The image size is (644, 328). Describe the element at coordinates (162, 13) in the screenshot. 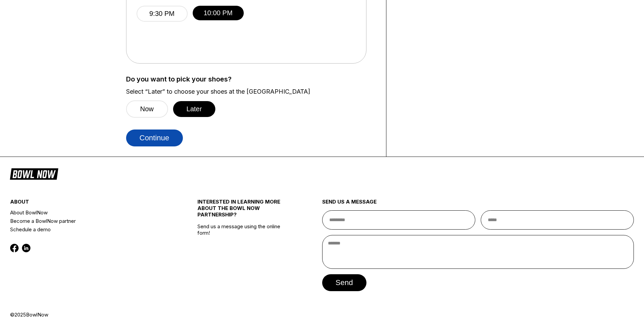

I see `button: 9:30 PM` at that location.